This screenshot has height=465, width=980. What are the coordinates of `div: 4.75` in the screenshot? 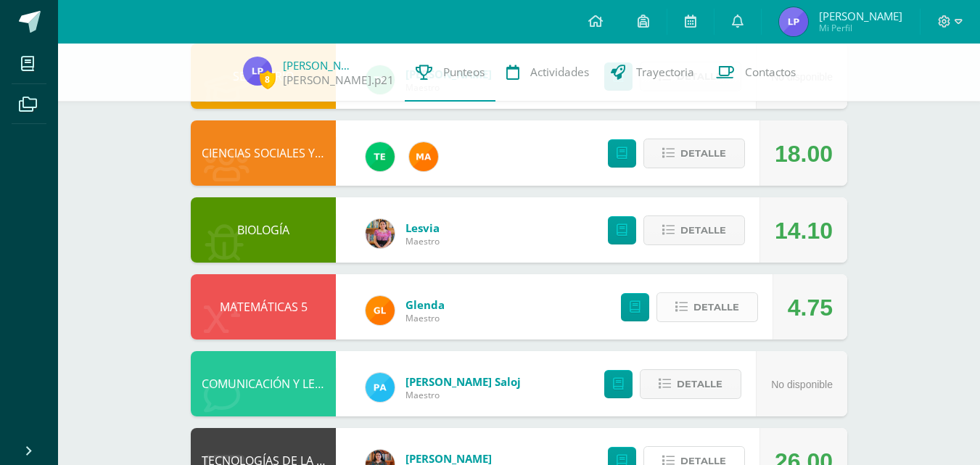 It's located at (810, 308).